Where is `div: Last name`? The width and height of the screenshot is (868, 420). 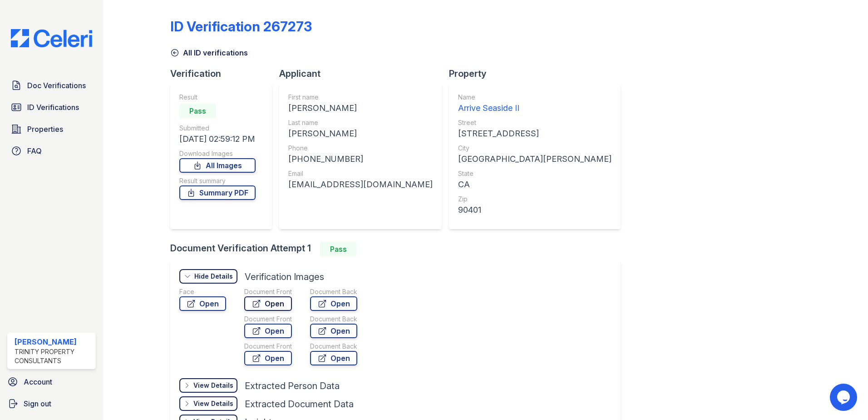 div: Last name is located at coordinates (360, 122).